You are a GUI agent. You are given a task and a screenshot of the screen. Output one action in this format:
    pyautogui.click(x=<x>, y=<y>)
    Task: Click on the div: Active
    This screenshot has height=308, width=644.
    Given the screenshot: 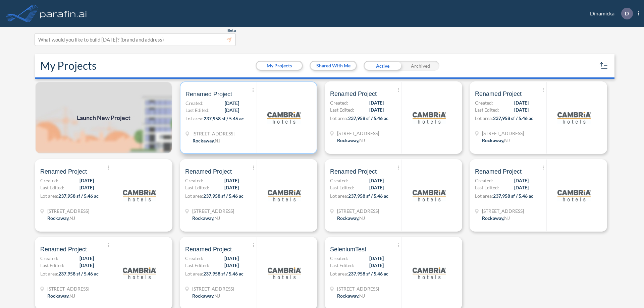 What is the action you would take?
    pyautogui.click(x=383, y=66)
    